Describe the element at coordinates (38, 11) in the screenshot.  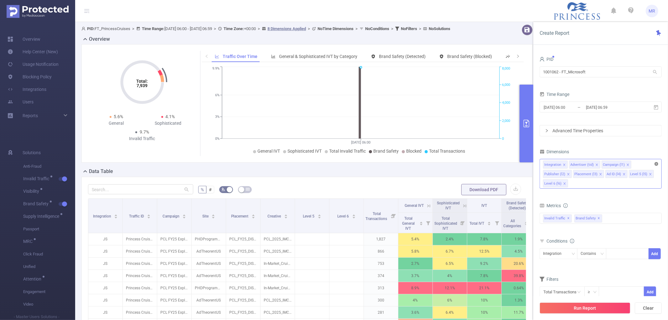
I see `img: Protected Media` at that location.